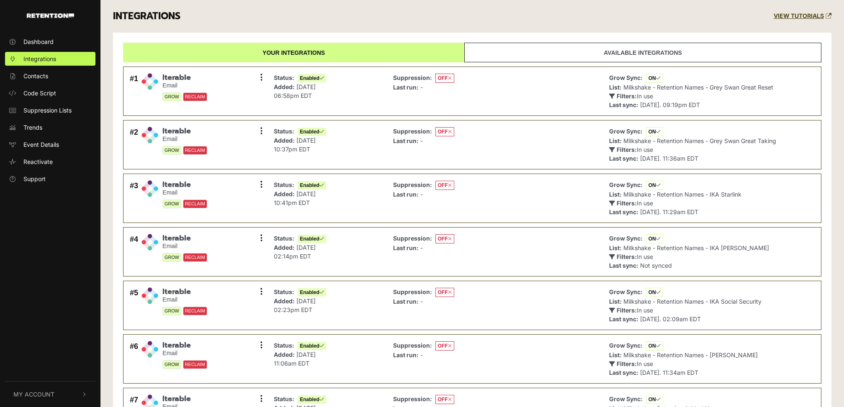 Image resolution: width=844 pixels, height=407 pixels. Describe the element at coordinates (47, 110) in the screenshot. I see `span: Suppression Lists` at that location.